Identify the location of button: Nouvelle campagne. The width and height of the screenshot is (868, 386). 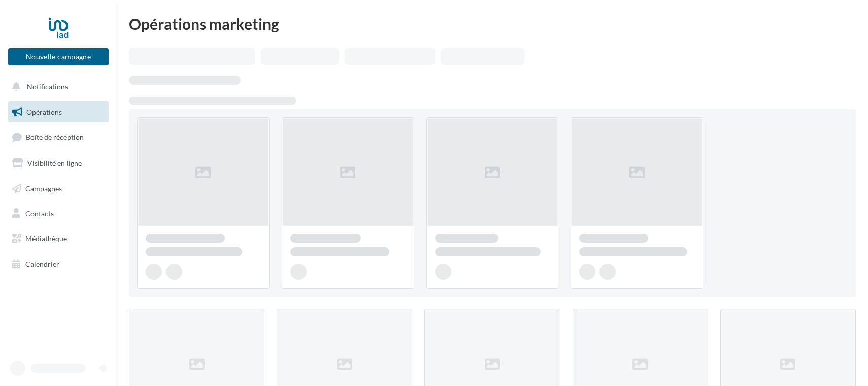
(58, 57).